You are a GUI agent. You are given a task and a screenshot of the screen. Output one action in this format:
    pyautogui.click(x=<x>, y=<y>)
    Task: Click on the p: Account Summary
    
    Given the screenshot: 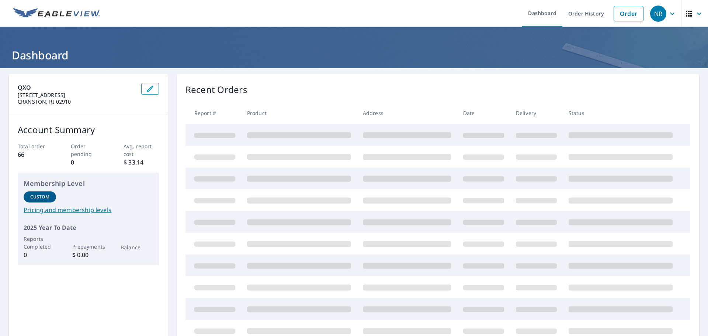 What is the action you would take?
    pyautogui.click(x=88, y=130)
    